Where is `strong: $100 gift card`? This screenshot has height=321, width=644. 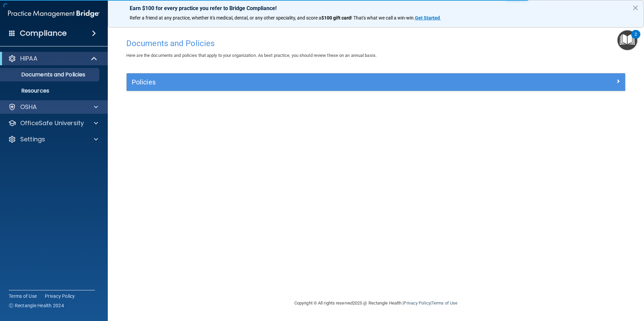
strong: $100 gift card is located at coordinates (336, 18).